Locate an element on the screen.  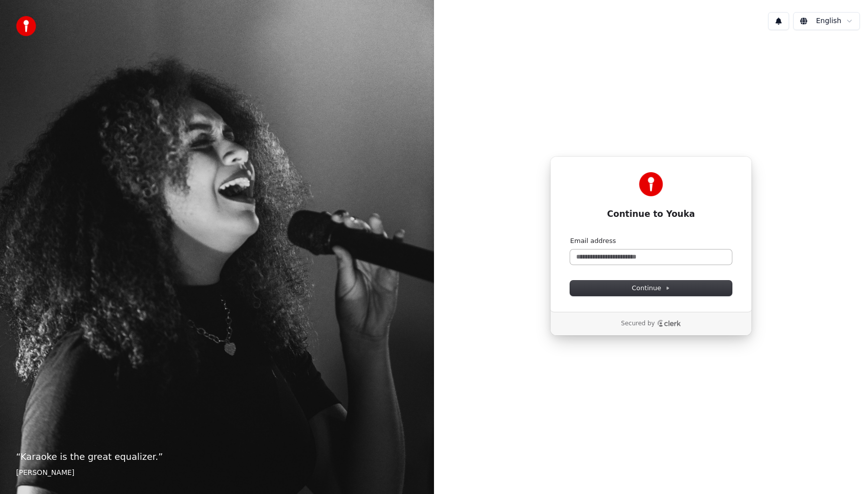
h1: Continue to Youka is located at coordinates (651, 214).